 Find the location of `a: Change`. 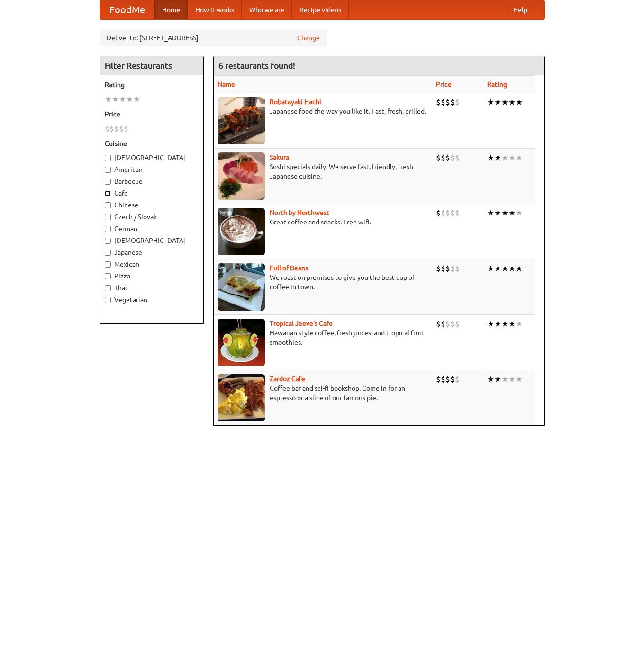

a: Change is located at coordinates (309, 38).